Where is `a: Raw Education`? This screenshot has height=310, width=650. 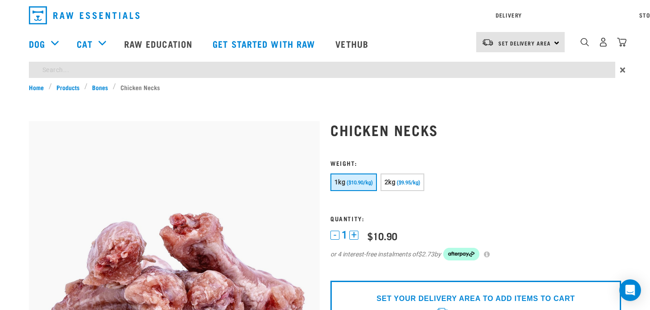
a: Raw Education is located at coordinates (159, 44).